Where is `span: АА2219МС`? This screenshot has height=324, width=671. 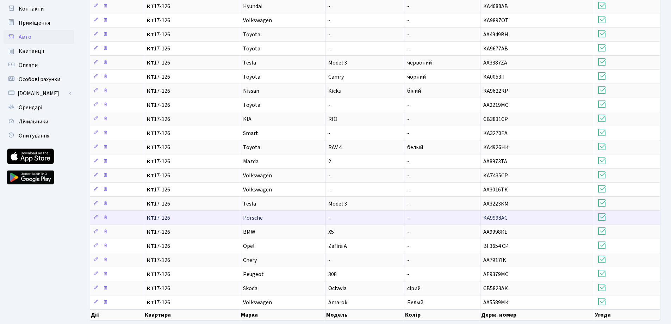
span: АА2219МС is located at coordinates (496, 105).